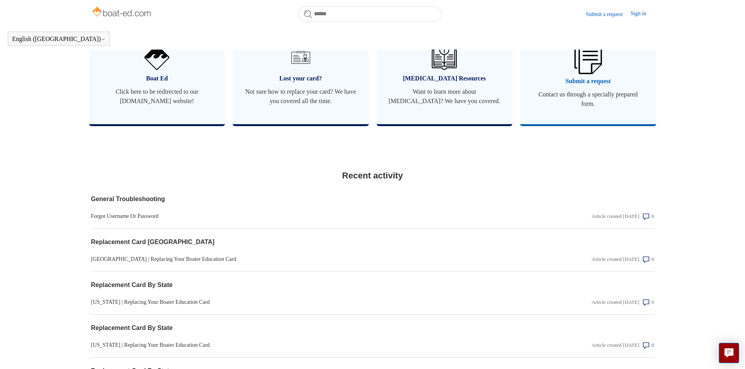  Describe the element at coordinates (588, 57) in the screenshot. I see `img: 01HZPCYW3NK71669VZTW7XY4G9` at that location.